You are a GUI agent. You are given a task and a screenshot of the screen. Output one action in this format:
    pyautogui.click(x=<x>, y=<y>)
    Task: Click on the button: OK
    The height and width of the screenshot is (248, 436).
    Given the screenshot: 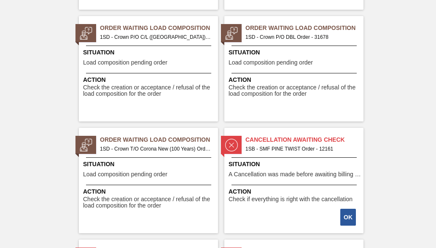 What is the action you would take?
    pyautogui.click(x=348, y=217)
    